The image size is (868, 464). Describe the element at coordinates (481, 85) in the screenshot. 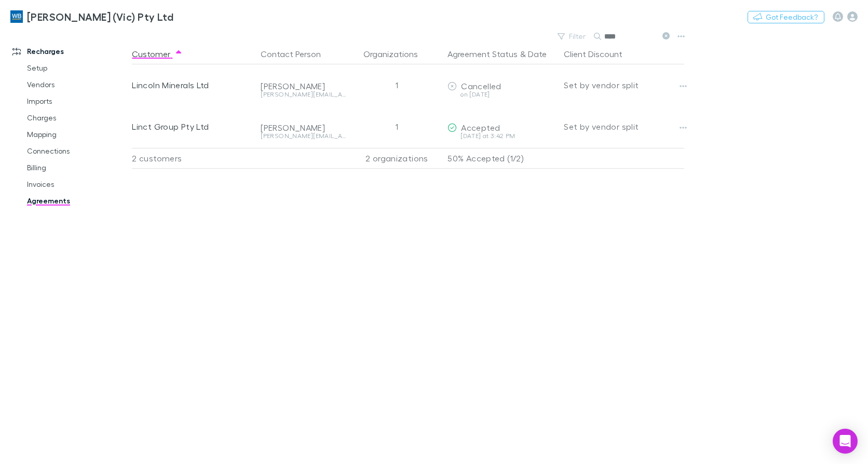

I see `span: Cancelled` at that location.